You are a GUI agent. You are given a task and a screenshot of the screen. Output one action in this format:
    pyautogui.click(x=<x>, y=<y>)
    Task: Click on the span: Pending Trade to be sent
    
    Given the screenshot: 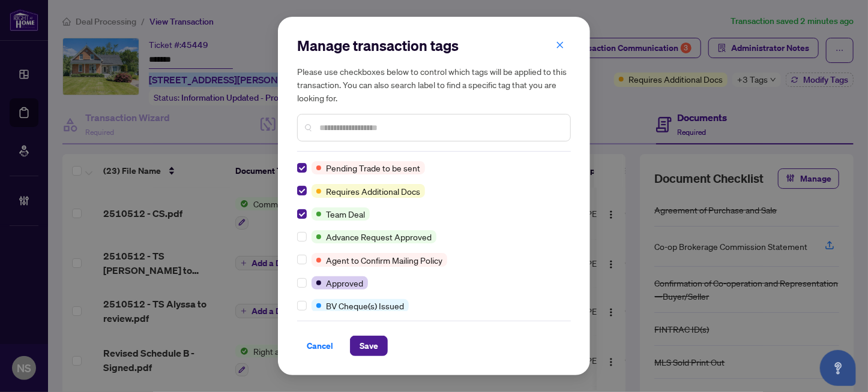 What is the action you would take?
    pyautogui.click(x=373, y=168)
    